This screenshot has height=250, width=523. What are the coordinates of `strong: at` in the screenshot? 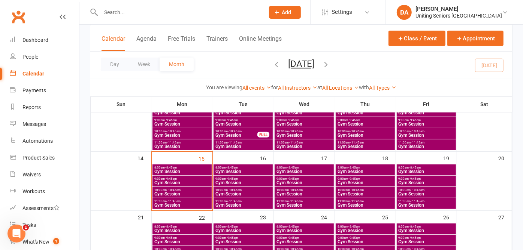 It's located at (319, 88).